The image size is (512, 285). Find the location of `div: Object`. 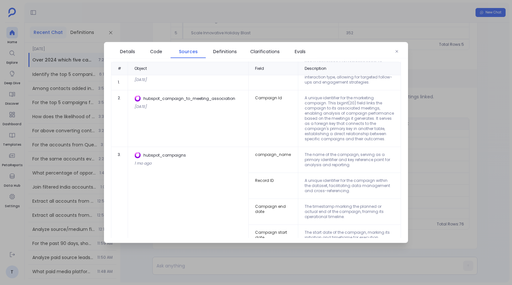

div: Object is located at coordinates (188, 69).